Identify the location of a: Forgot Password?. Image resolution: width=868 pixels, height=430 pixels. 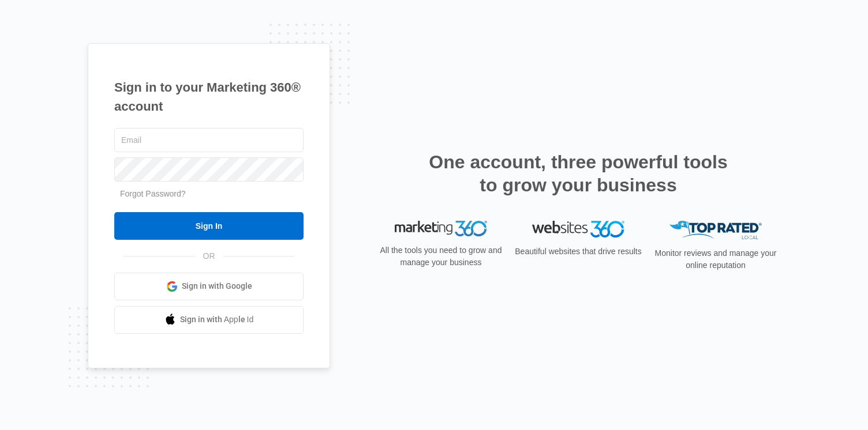
(153, 194).